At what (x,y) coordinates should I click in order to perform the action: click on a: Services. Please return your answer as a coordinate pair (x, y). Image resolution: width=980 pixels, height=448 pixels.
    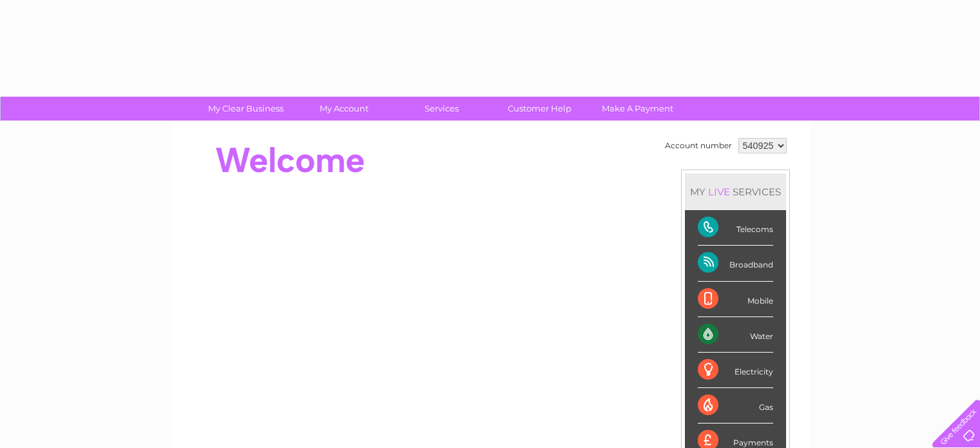
    Looking at the image, I should click on (441, 108).